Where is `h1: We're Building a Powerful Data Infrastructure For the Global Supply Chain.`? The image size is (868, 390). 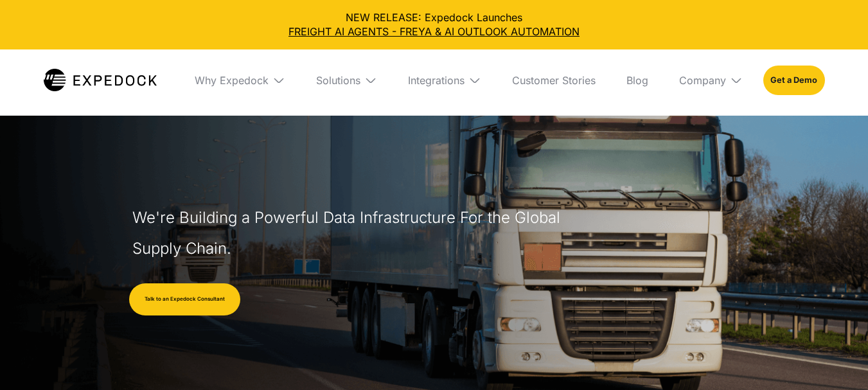
h1: We're Building a Powerful Data Infrastructure For the Global Supply Chain. is located at coordinates (350, 233).